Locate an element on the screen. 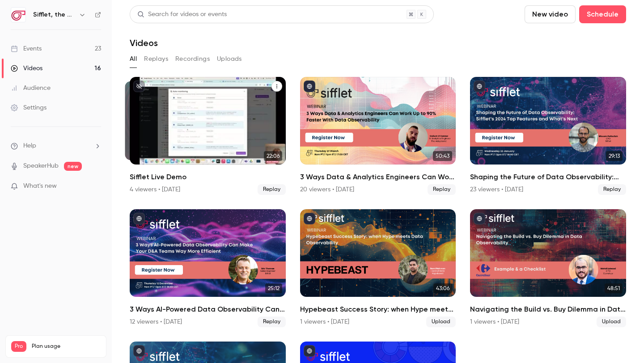  span: 22:06 is located at coordinates (273, 156).